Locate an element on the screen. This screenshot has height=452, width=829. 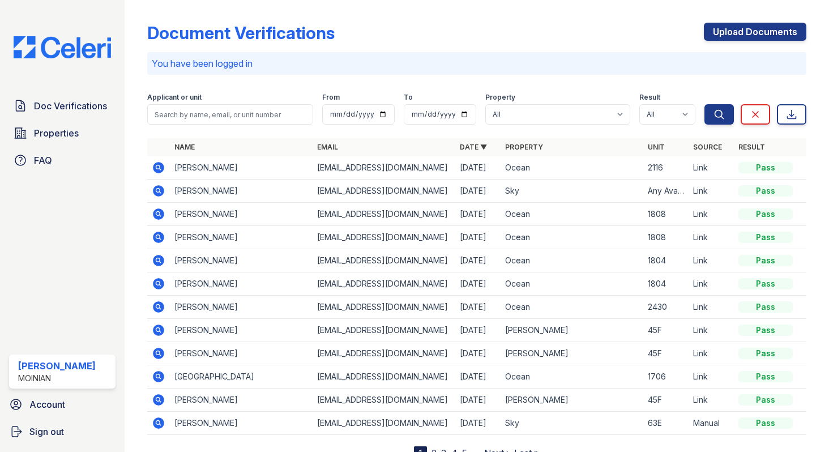
label: Property is located at coordinates (500, 97).